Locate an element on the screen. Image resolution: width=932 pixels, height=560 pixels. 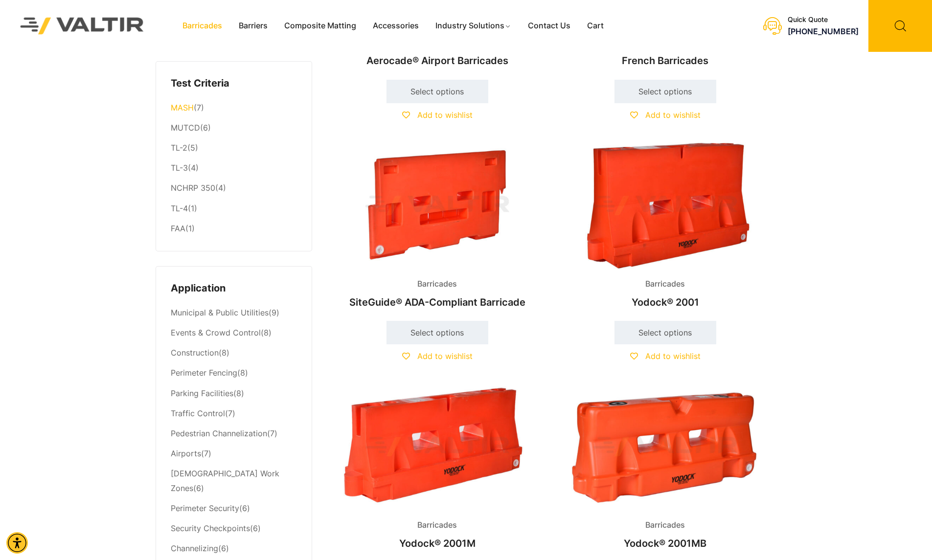
a: TL-3 is located at coordinates (179, 168).